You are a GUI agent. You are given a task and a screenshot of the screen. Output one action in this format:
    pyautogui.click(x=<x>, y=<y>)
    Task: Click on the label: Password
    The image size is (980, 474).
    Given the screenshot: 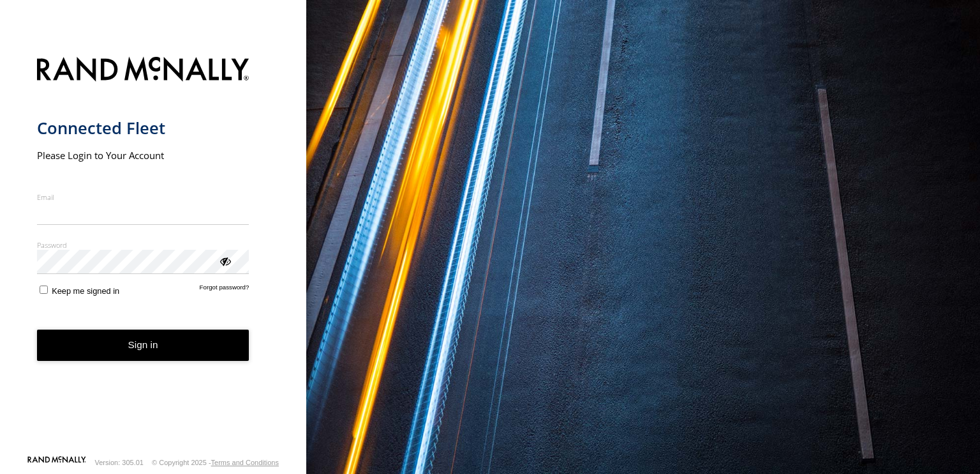 What is the action you would take?
    pyautogui.click(x=143, y=245)
    